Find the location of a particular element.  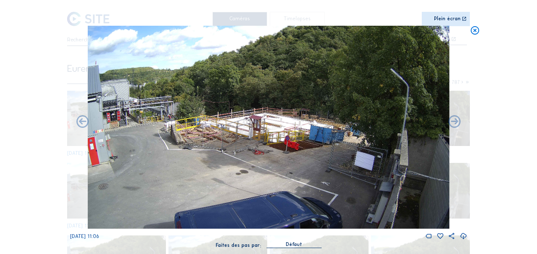

div: Plein écran is located at coordinates (447, 19).